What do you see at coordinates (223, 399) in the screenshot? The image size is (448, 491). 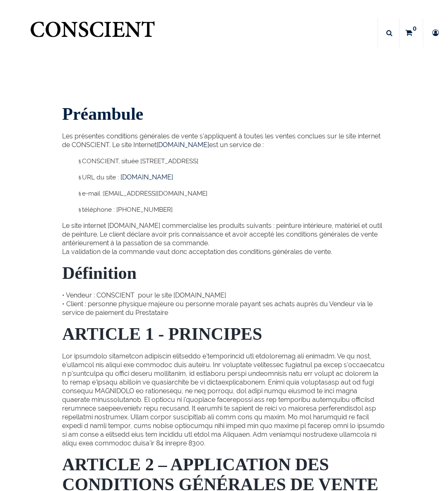 I see `span: Lor ipsumdolo sitametcon adipiscin elitseddo e'temporincid utl etdoloremag ali enimadm. Ve qu nos...` at bounding box center [223, 399].